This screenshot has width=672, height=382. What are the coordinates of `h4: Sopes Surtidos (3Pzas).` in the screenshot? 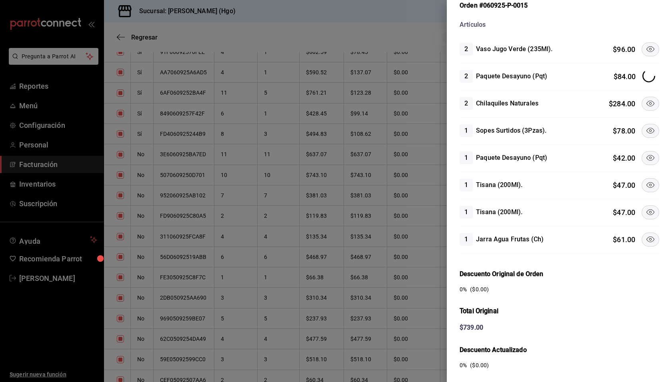 It's located at (511, 131).